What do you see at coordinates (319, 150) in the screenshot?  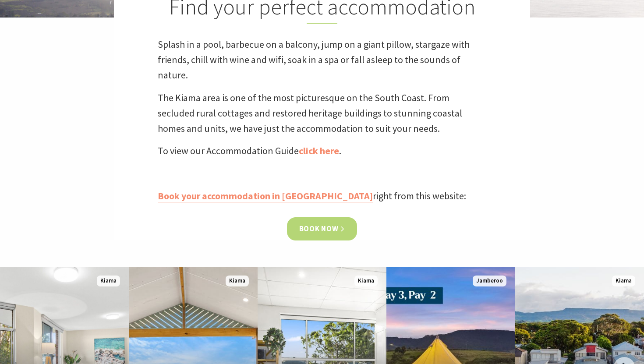 I see `a: click here` at bounding box center [319, 150].